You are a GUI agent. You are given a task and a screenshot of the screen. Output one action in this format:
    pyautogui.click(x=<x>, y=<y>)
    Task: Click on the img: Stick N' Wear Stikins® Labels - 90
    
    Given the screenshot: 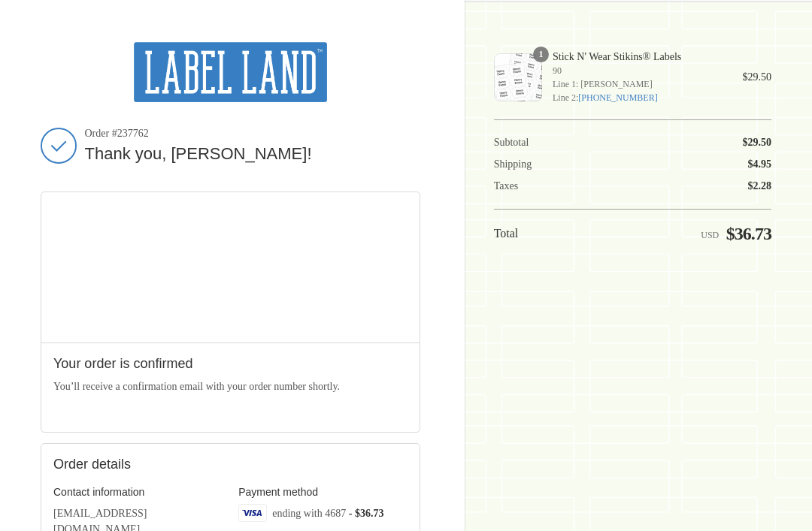 What is the action you would take?
    pyautogui.click(x=518, y=77)
    